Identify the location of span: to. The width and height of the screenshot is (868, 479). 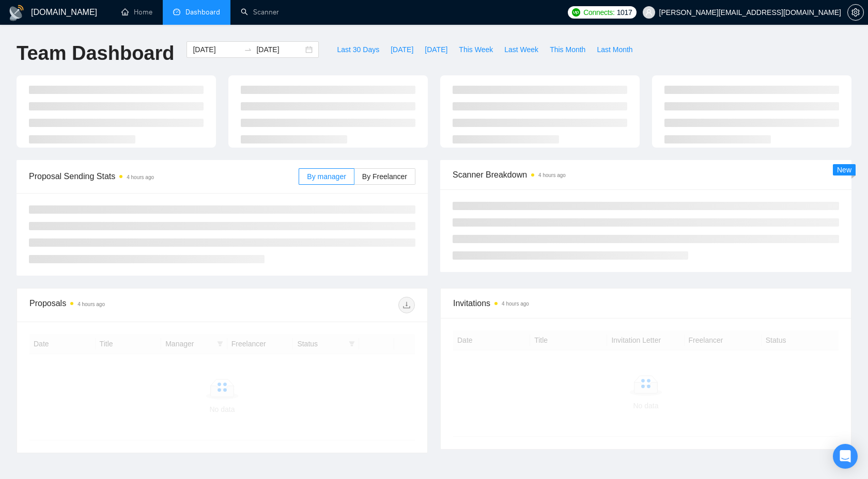
(248, 50).